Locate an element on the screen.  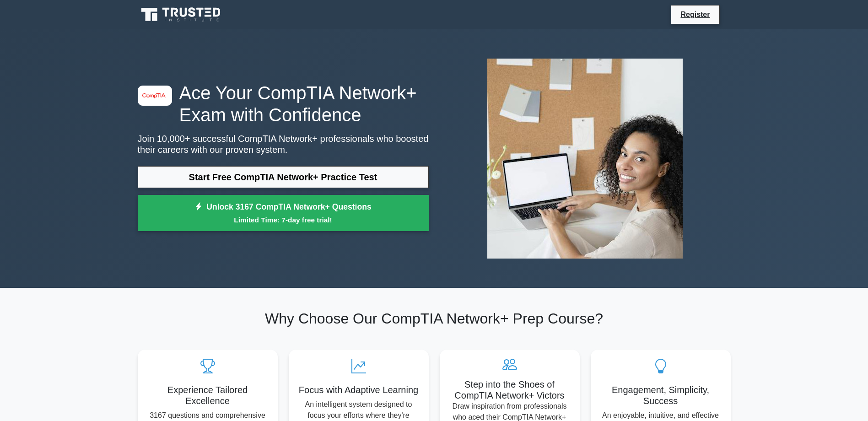
a: Start Free CompTIA Network+ Practice Test is located at coordinates (283, 177).